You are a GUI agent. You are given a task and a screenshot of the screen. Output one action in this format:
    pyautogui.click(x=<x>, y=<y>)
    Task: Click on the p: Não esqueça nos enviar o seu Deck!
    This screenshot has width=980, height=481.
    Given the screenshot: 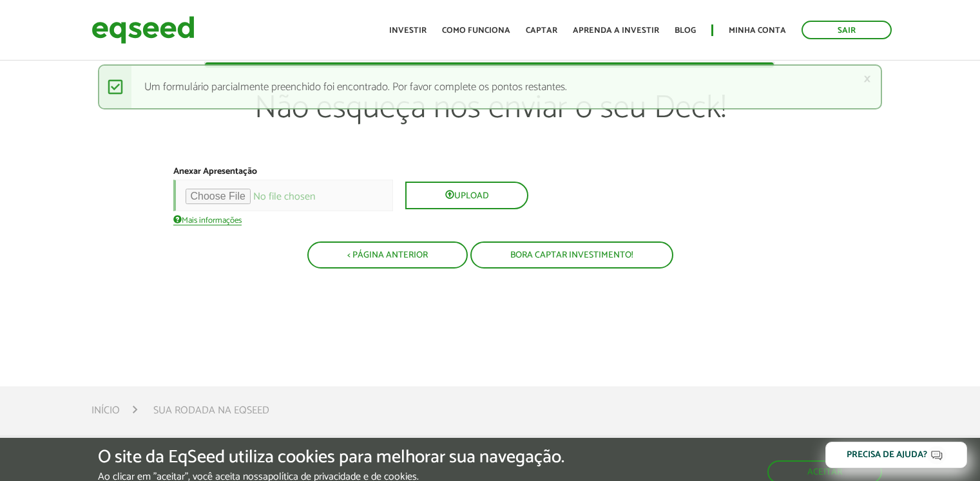 What is the action you would take?
    pyautogui.click(x=490, y=128)
    